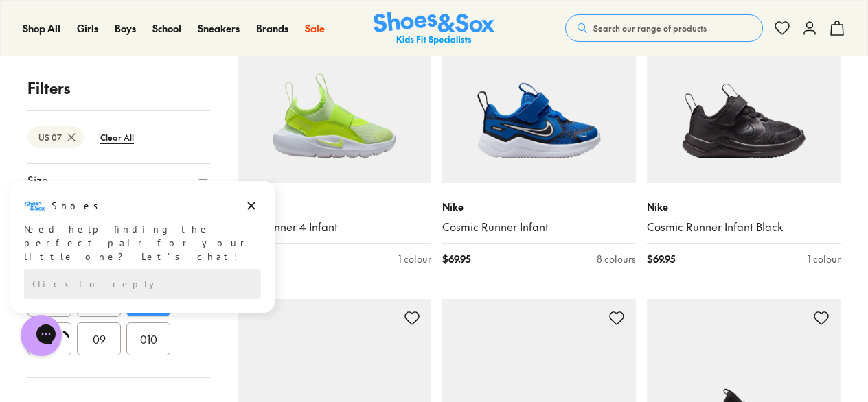  I want to click on span: Sale, so click(315, 28).